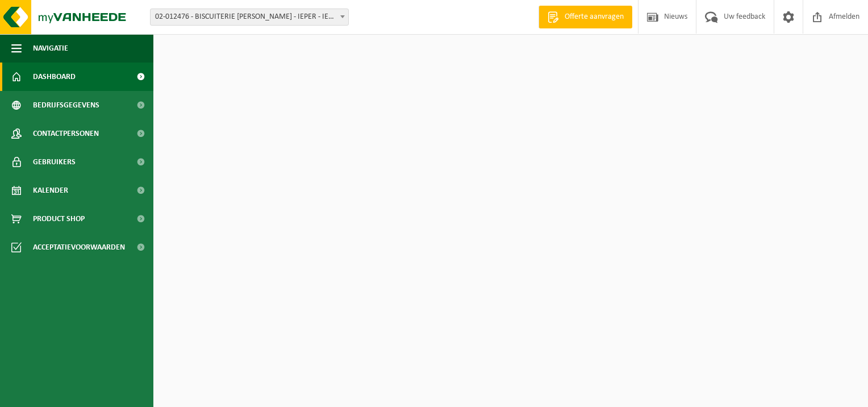  What do you see at coordinates (54, 76) in the screenshot?
I see `span: Dashboard` at bounding box center [54, 76].